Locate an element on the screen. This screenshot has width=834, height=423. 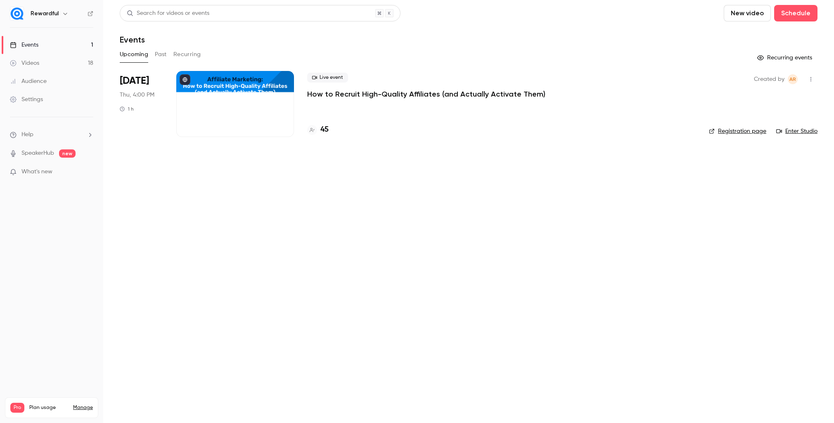
a: SpeakerHub is located at coordinates (38, 153).